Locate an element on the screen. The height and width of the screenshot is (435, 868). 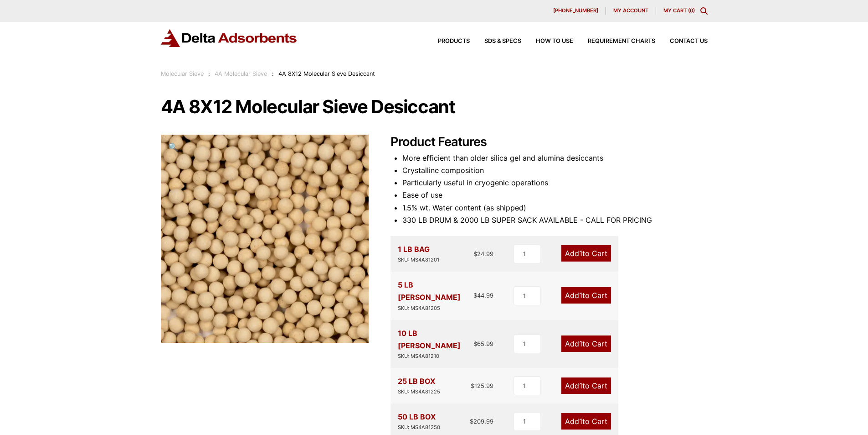
a: Requirement Charts is located at coordinates (614, 41).